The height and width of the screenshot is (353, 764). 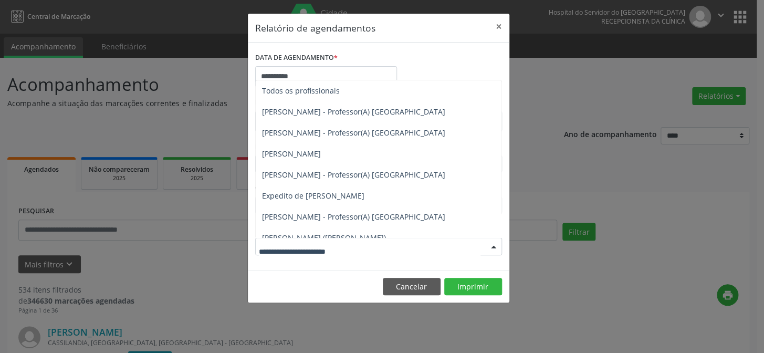 What do you see at coordinates (412, 287) in the screenshot?
I see `button: Cancelar` at bounding box center [412, 287].